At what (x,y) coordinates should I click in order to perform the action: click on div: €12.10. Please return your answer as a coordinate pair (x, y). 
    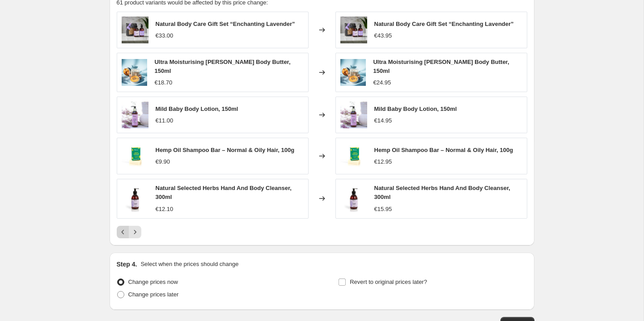
    Looking at the image, I should click on (165, 209).